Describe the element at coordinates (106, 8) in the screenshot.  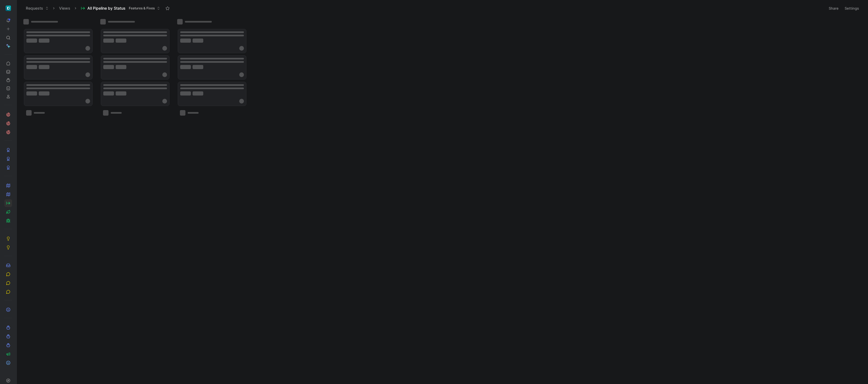
I see `span: All Pipeline by Status` at that location.